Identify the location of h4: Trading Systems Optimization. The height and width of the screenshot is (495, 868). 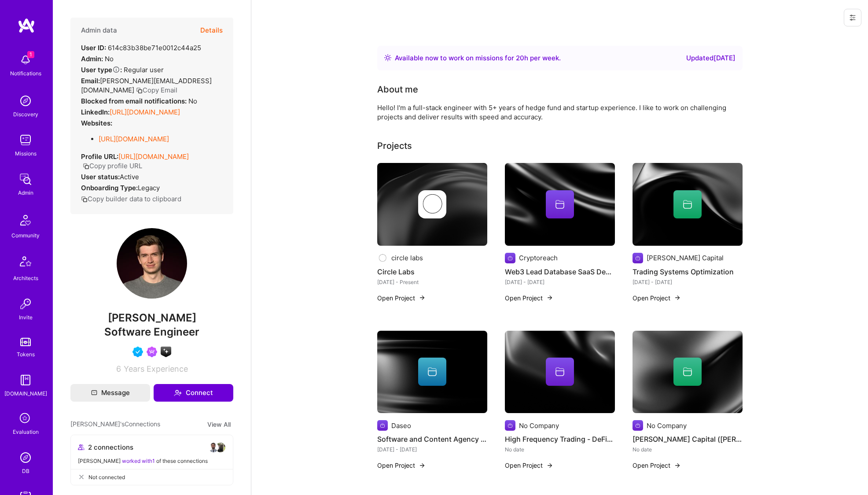
(687, 272).